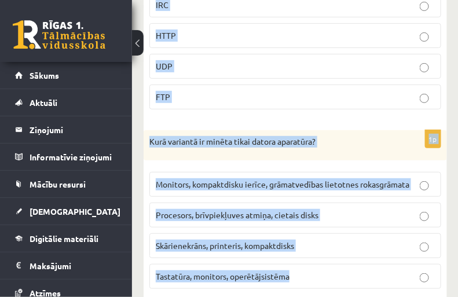 The width and height of the screenshot is (458, 297). What do you see at coordinates (434, 139) in the screenshot?
I see `p: 1p` at bounding box center [434, 139].